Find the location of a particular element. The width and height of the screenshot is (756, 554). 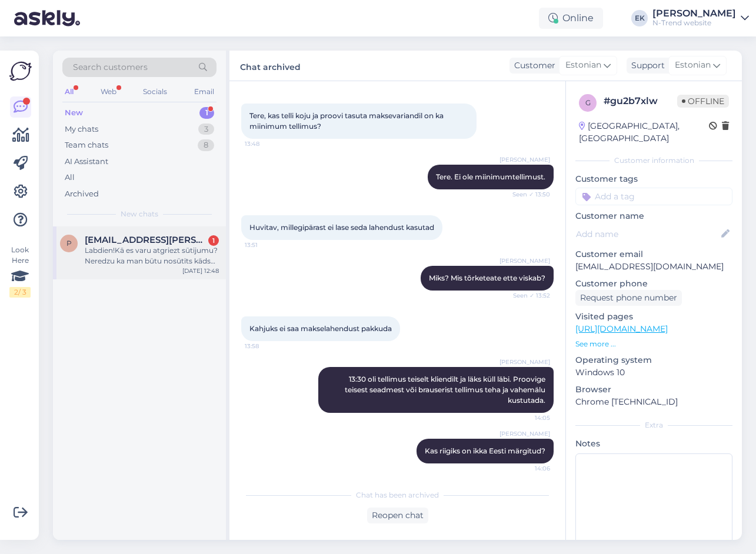

span: Seen ✓ 13:50 is located at coordinates (528, 194).